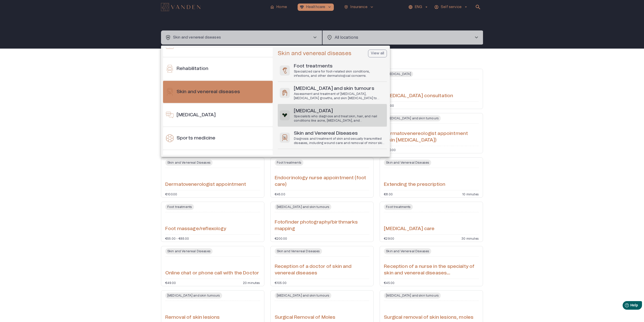 The image size is (644, 322). Describe the element at coordinates (196, 138) in the screenshot. I see `h6: Sports medicine` at that location.